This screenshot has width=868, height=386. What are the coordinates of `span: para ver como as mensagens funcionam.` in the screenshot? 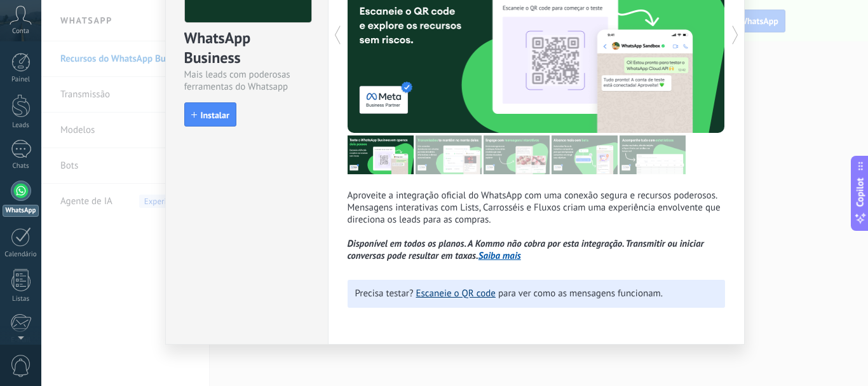 It's located at (580, 293).